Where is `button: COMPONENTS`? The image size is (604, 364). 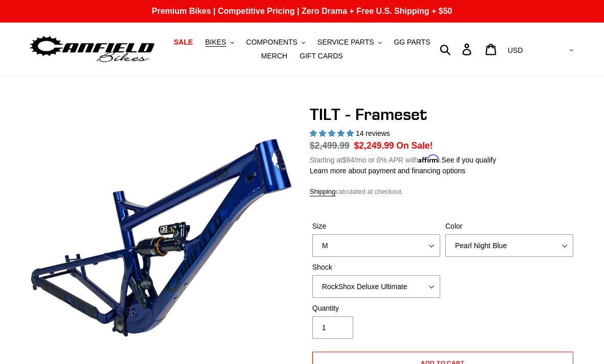 button: COMPONENTS is located at coordinates (276, 42).